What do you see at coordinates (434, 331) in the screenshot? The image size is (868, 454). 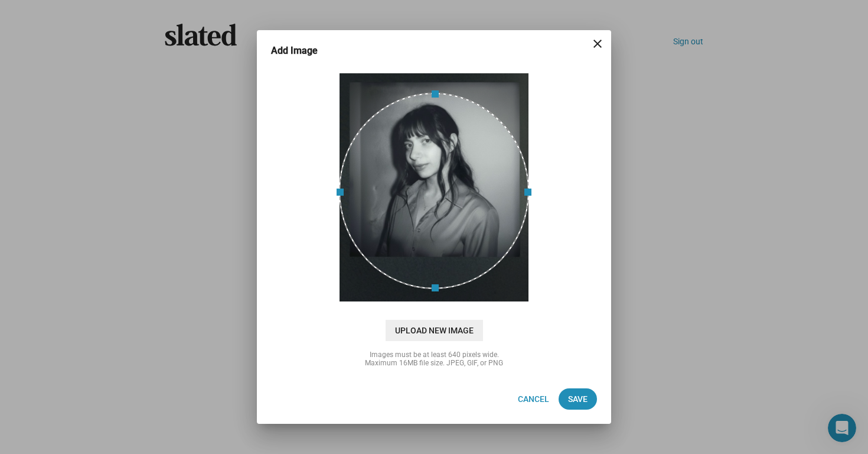 I see `span: Upload New Image` at bounding box center [434, 331].